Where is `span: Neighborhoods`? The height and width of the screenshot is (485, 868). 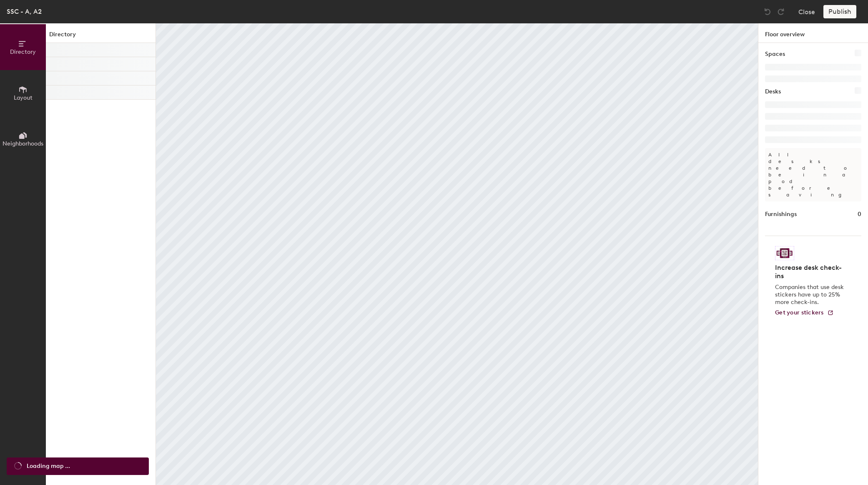
span: Neighborhoods is located at coordinates (23, 143).